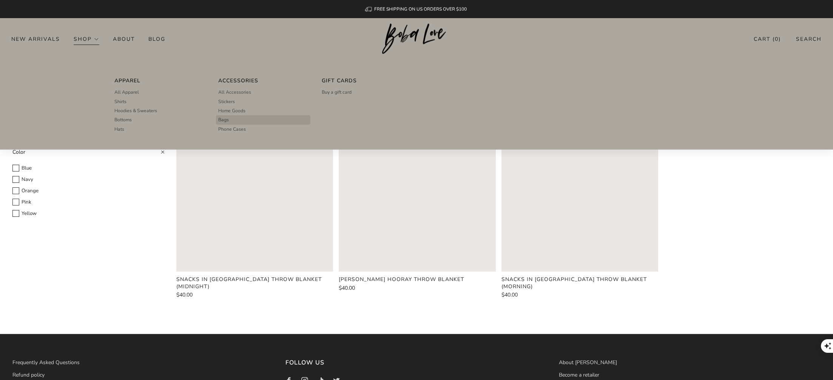 This screenshot has height=380, width=833. What do you see at coordinates (28, 374) in the screenshot?
I see `a: Refund policy` at bounding box center [28, 374].